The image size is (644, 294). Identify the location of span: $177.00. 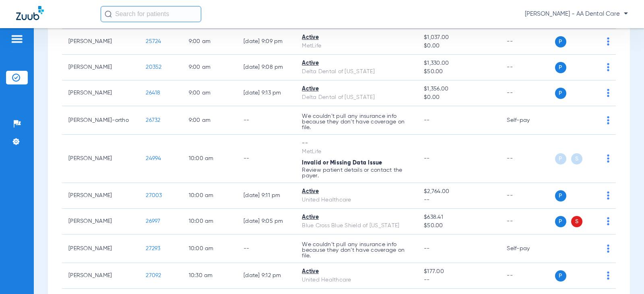
(459, 272).